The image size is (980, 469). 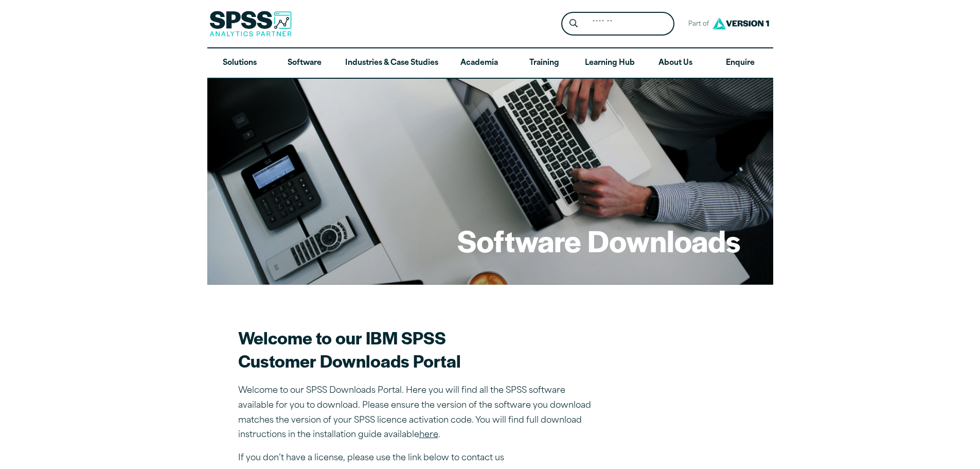 What do you see at coordinates (618, 24) in the screenshot?
I see `form: Site Header Search Form` at bounding box center [618, 24].